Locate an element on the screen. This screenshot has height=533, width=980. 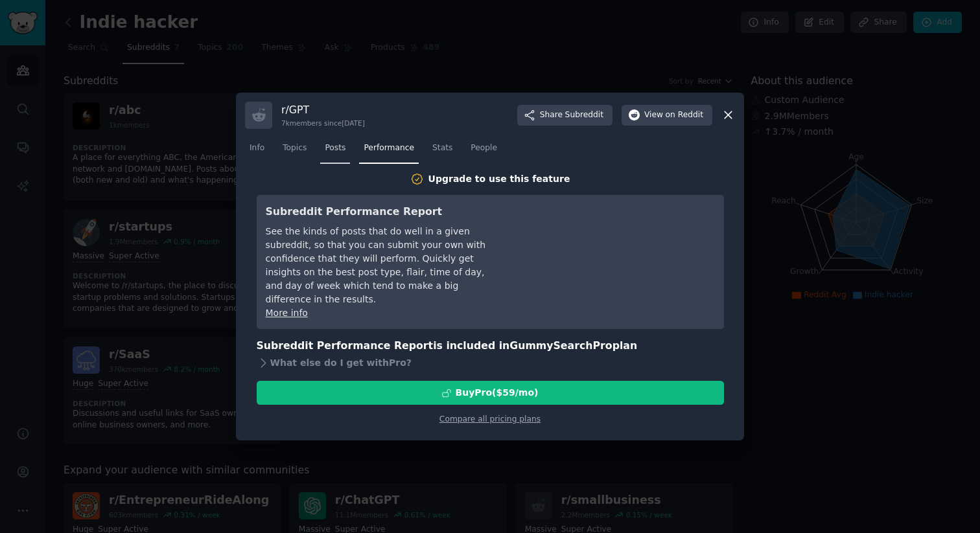
button: Viewon Reddit is located at coordinates (667, 115).